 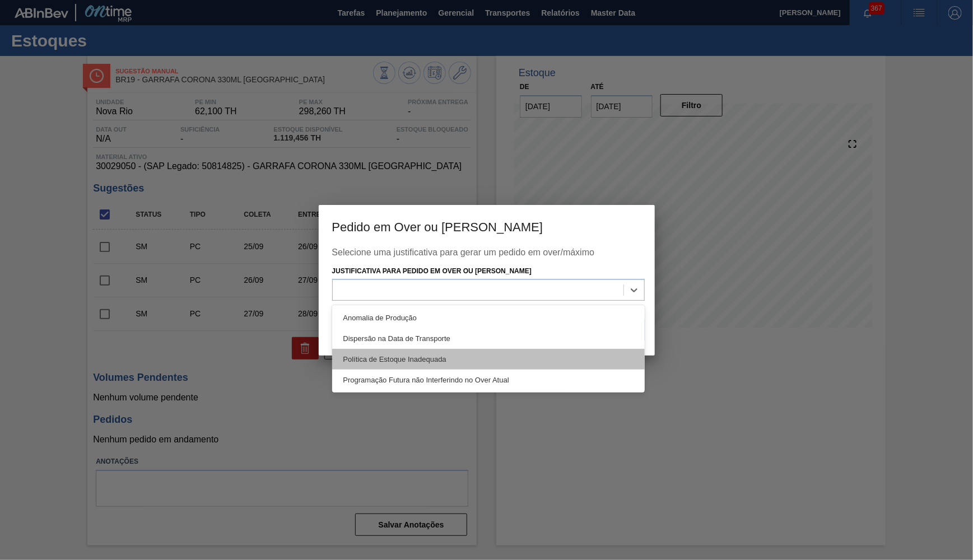 What do you see at coordinates (488, 317) in the screenshot?
I see `div: Anomalia de Produção` at bounding box center [488, 317].